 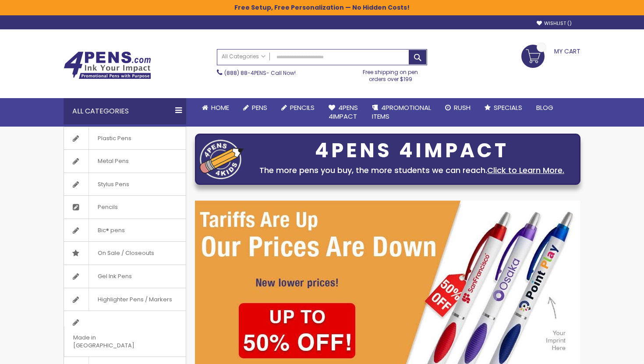 I want to click on a: (888) 88-4PENS, so click(x=245, y=73).